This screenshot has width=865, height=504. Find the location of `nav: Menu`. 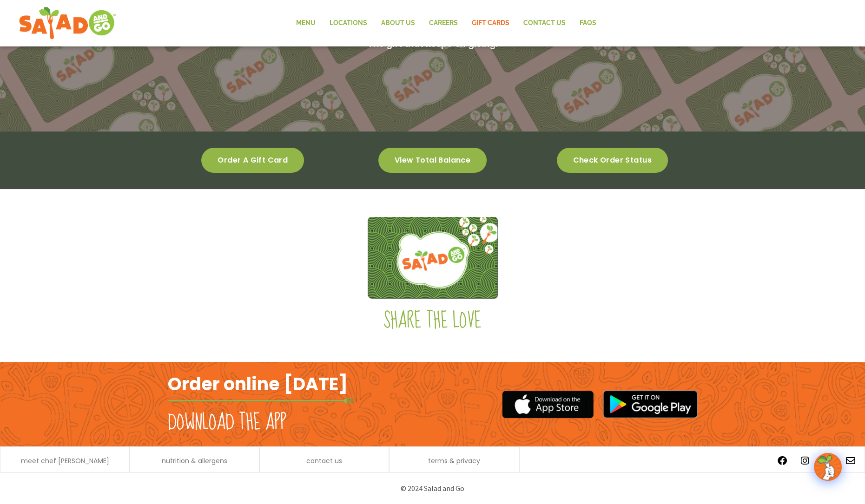

nav: Menu is located at coordinates (446, 23).